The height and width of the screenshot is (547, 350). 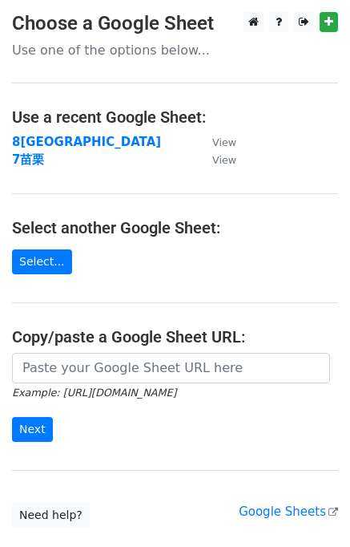 I want to click on h4: Select another Google Sheet:, so click(x=175, y=228).